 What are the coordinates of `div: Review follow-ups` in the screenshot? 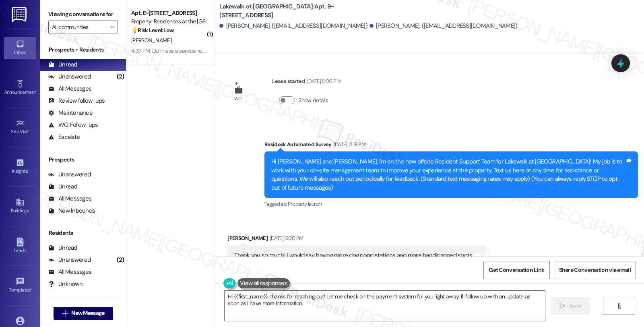 It's located at (76, 101).